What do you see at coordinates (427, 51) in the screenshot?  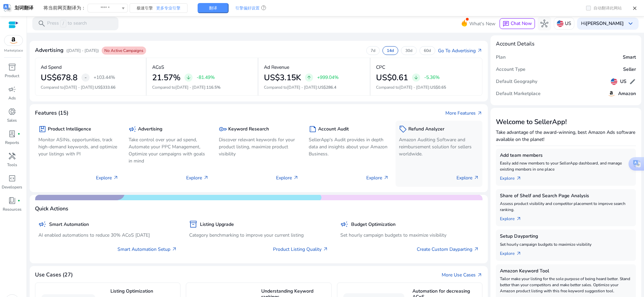 I see `p: 60d` at bounding box center [427, 51].